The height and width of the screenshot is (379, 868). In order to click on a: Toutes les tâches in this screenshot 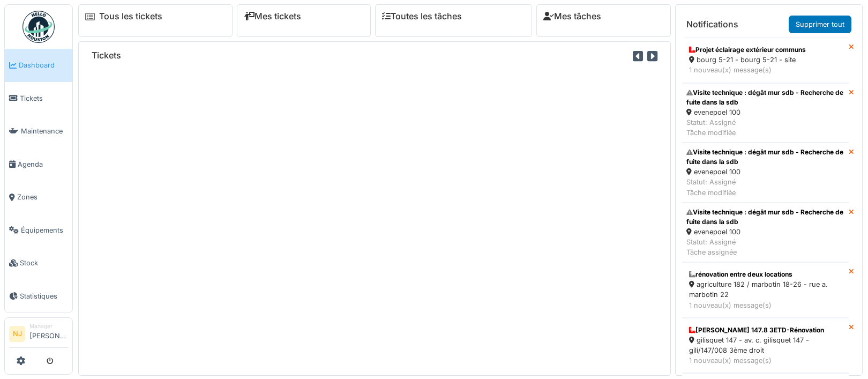, I will do `click(422, 16)`.